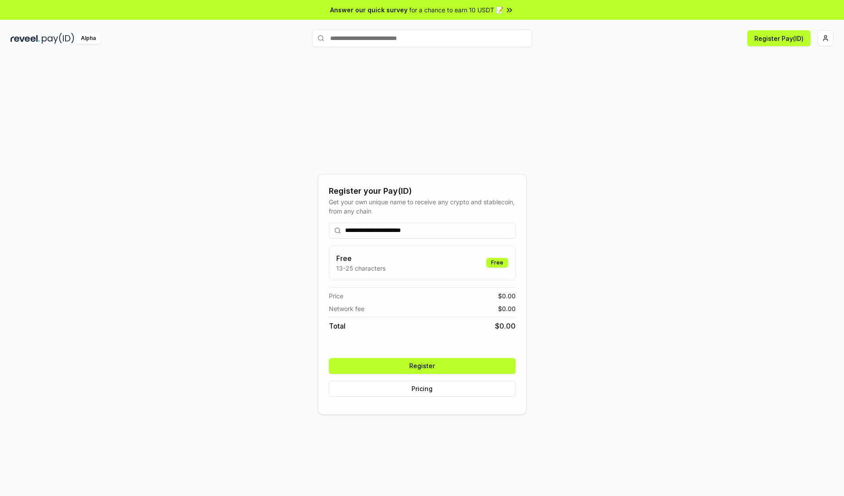 This screenshot has width=844, height=496. I want to click on div: Register your Pay(ID), so click(422, 191).